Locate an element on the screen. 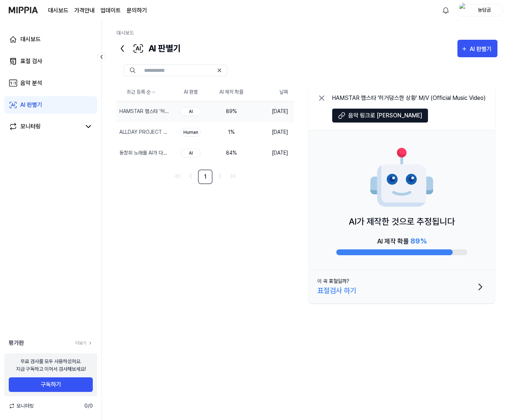 The width and height of the screenshot is (512, 420). a: 모니터링 is located at coordinates (45, 126).